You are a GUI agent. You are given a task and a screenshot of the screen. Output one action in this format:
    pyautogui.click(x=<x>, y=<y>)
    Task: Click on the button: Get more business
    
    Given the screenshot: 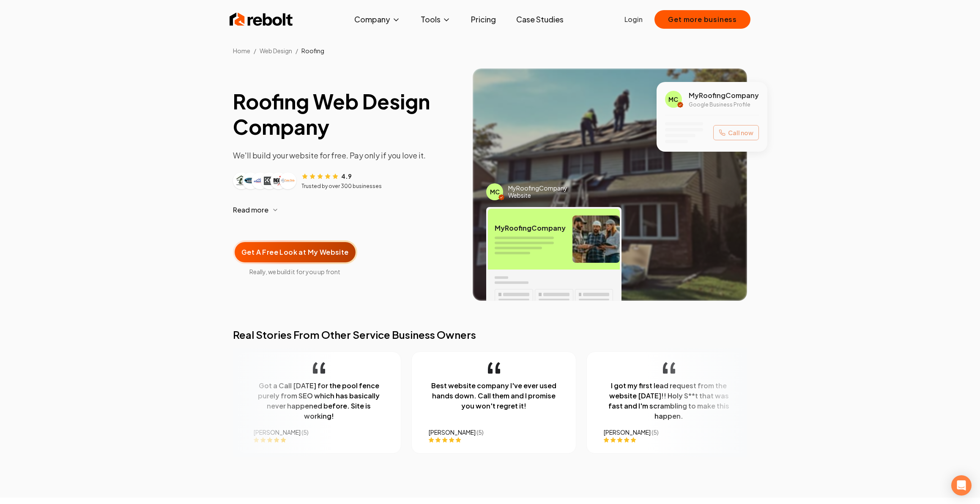 What is the action you would take?
    pyautogui.click(x=702, y=20)
    